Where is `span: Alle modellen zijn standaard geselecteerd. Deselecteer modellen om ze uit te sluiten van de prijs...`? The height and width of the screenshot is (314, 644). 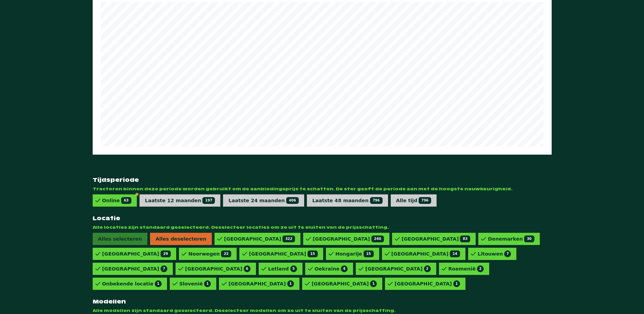
span: Alle modellen zijn standaard geselecteerd. Deselecteer modellen om ze uit te sluiten van de prijs... is located at coordinates (322, 310).